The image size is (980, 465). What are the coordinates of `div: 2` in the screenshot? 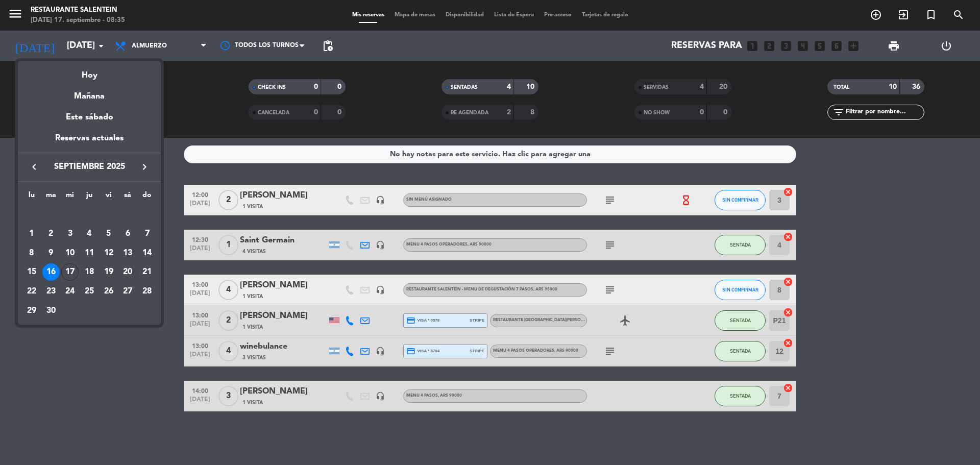 It's located at (51, 233).